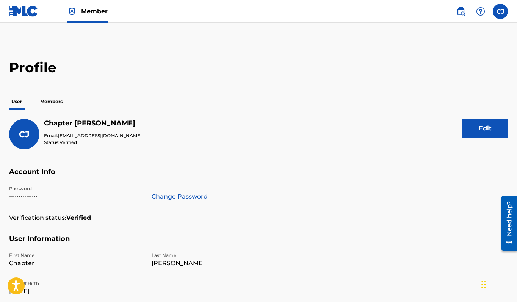 The width and height of the screenshot is (517, 302). Describe the element at coordinates (76, 189) in the screenshot. I see `p: Password` at that location.